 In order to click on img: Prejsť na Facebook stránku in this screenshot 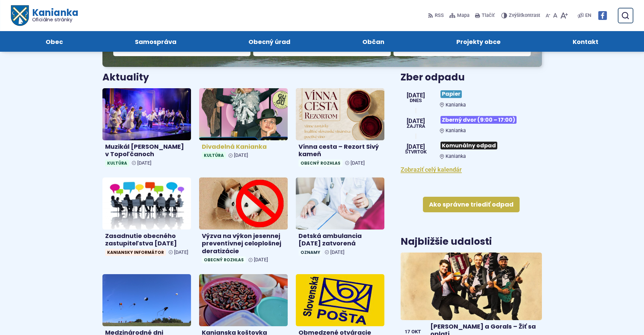, I will do `click(603, 15)`.